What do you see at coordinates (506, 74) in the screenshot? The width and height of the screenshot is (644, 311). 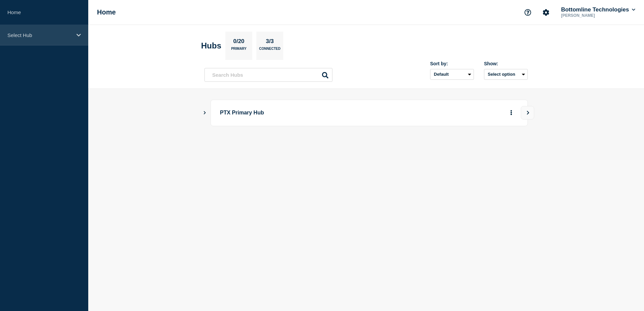 I see `button: Select option` at bounding box center [506, 74].